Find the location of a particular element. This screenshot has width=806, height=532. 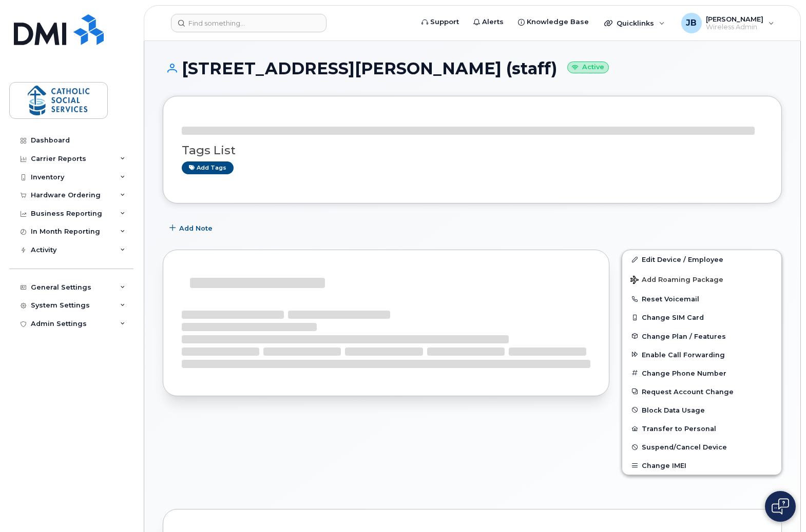

span: Enable Call Forwarding is located at coordinates (683, 355).